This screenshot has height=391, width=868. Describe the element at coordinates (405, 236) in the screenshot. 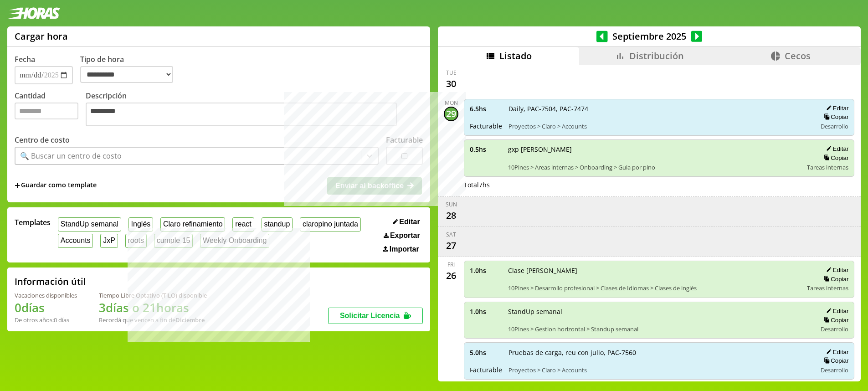

I see `span: Exportar` at that location.